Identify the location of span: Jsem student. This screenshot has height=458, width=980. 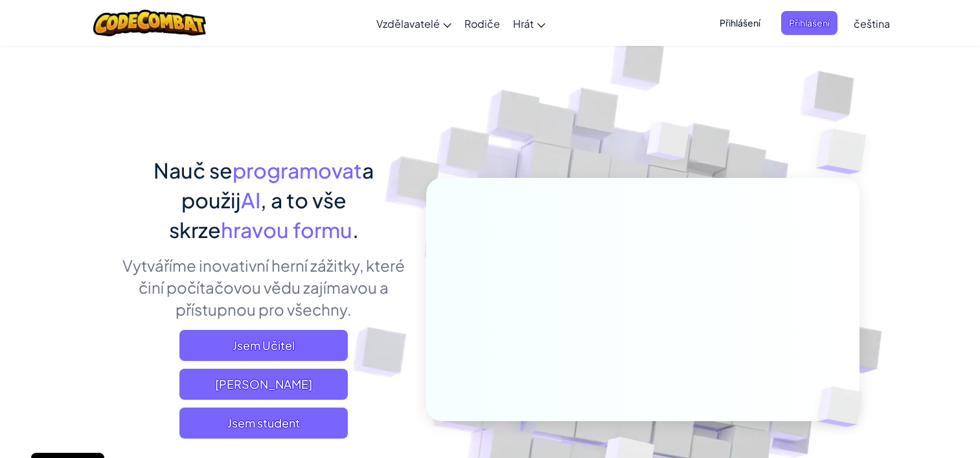
(264, 423).